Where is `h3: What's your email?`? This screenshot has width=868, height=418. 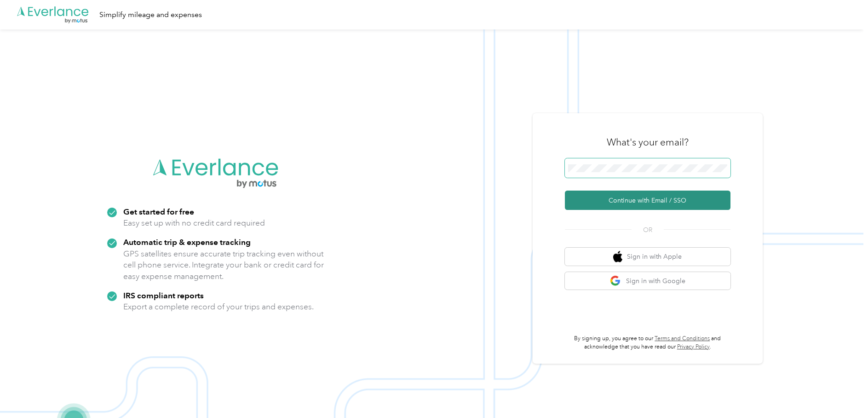
h3: What's your email? is located at coordinates (648, 142).